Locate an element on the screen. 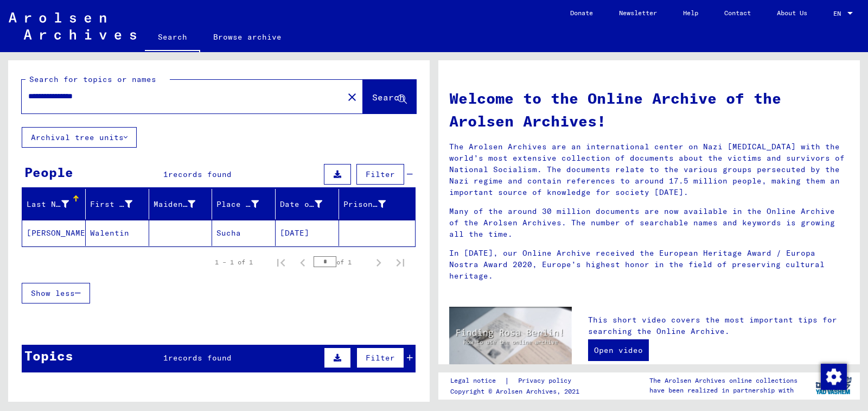  span: Show less is located at coordinates (53, 293).